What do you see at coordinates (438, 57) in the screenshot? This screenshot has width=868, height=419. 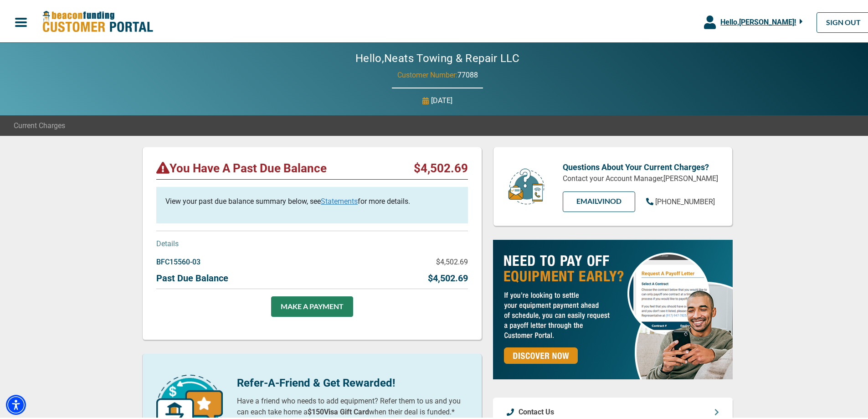 I see `h2: Hello, Neats Towing & Repair LLC` at bounding box center [438, 57].